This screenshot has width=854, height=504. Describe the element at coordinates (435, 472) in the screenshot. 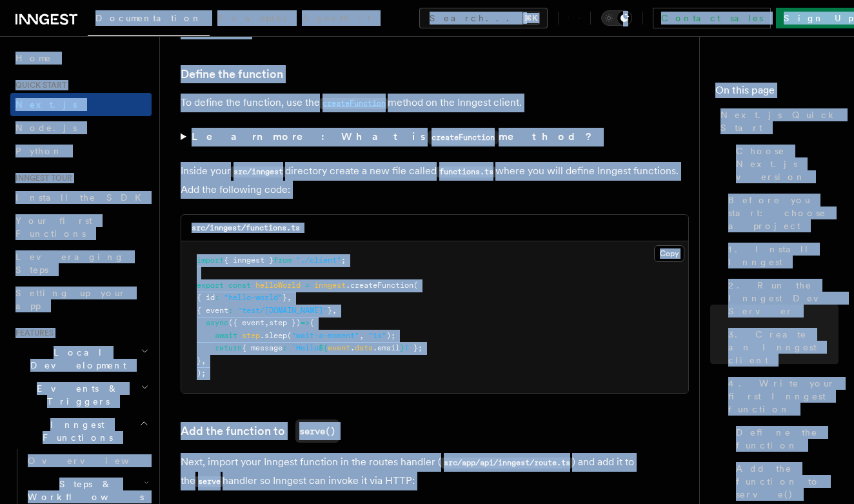

I see `p: Next, import your Inngest function in the routes handler ( ) and add it to the handler so Inngest...` at that location.